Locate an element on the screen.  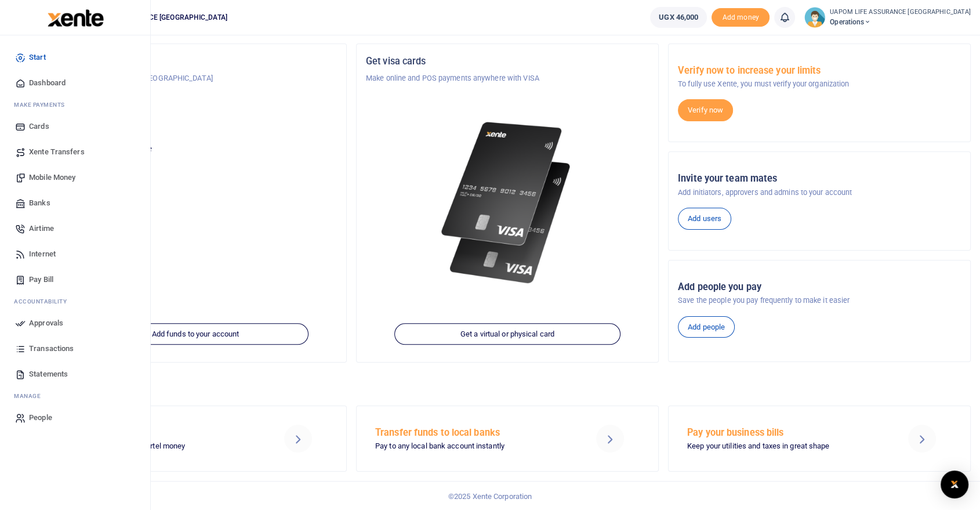
p: Save the people you pay frequently to make it easier is located at coordinates (819, 301).